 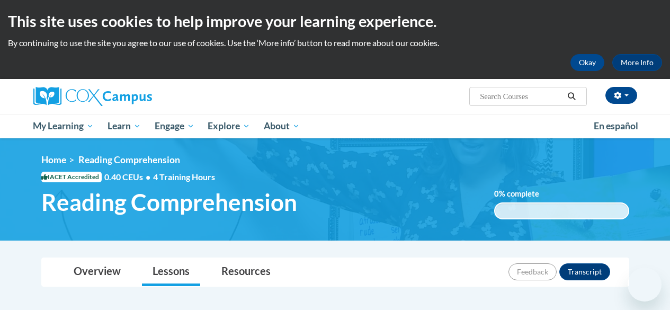 What do you see at coordinates (616, 126) in the screenshot?
I see `span: En español` at bounding box center [616, 126].